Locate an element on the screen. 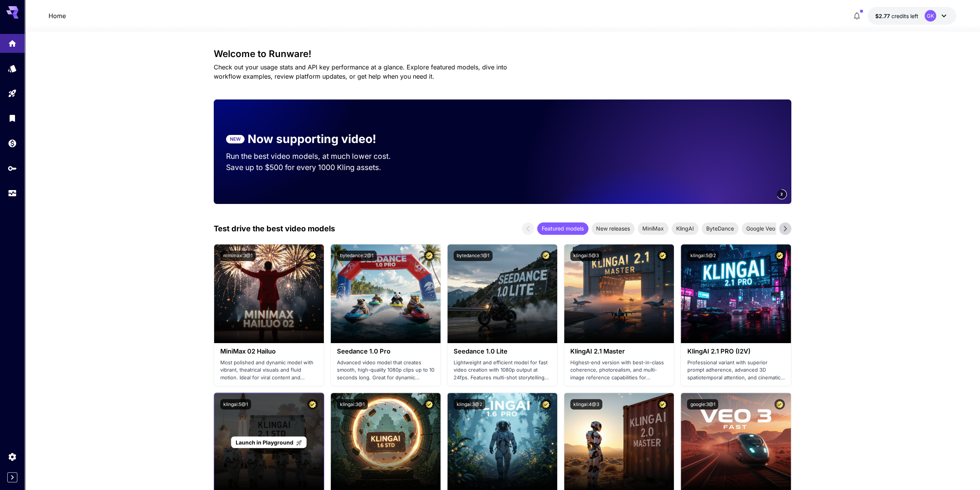 The image size is (980, 490). a: Launch in Playground is located at coordinates (268, 442).